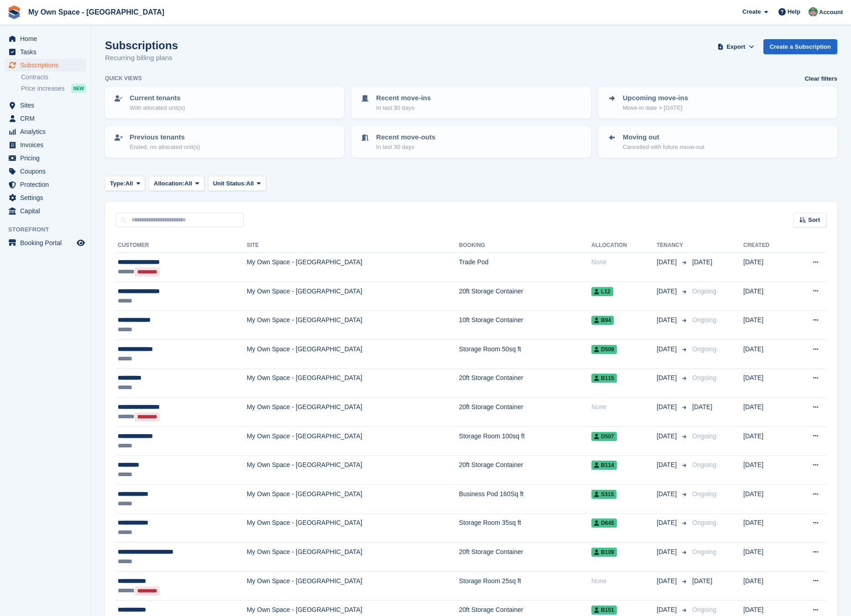  Describe the element at coordinates (169, 184) in the screenshot. I see `span: Allocation:` at that location.